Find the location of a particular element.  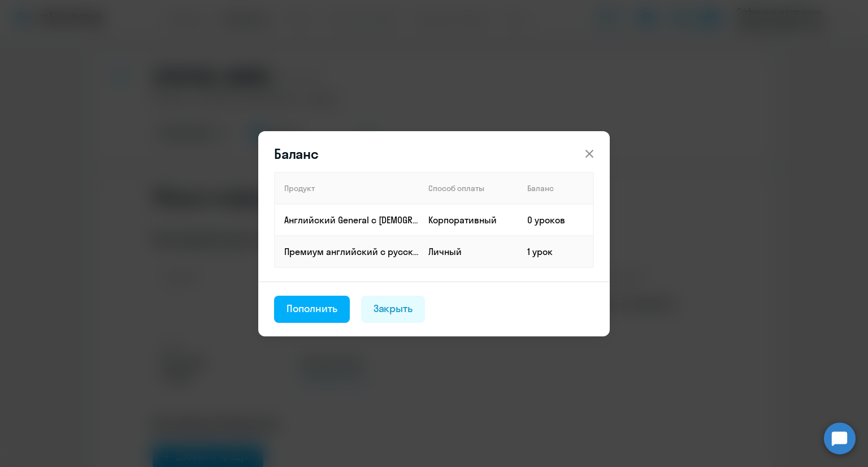

th: Баланс is located at coordinates (556, 189).